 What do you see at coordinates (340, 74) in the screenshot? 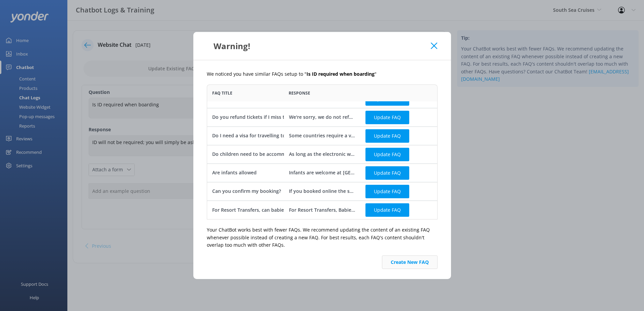
I see `b: Is ID required when boarding` at bounding box center [340, 74].